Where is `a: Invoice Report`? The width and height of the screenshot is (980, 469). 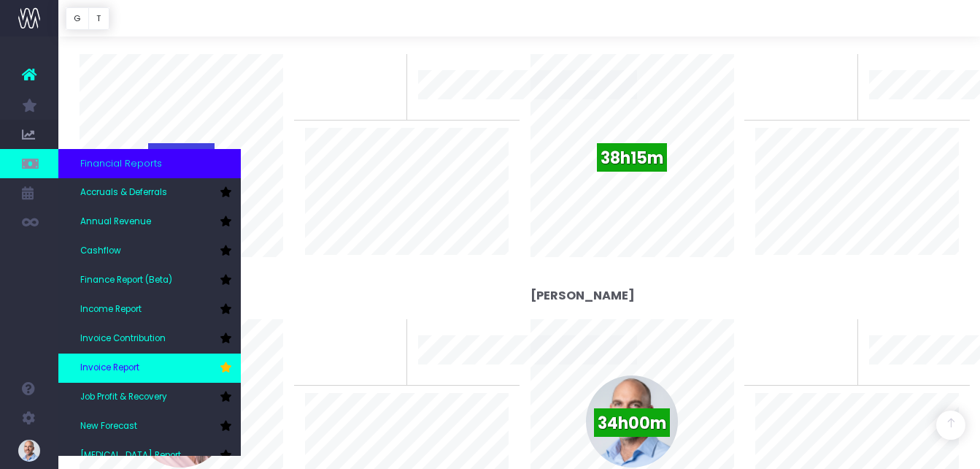
a: Invoice Report is located at coordinates (150, 368).